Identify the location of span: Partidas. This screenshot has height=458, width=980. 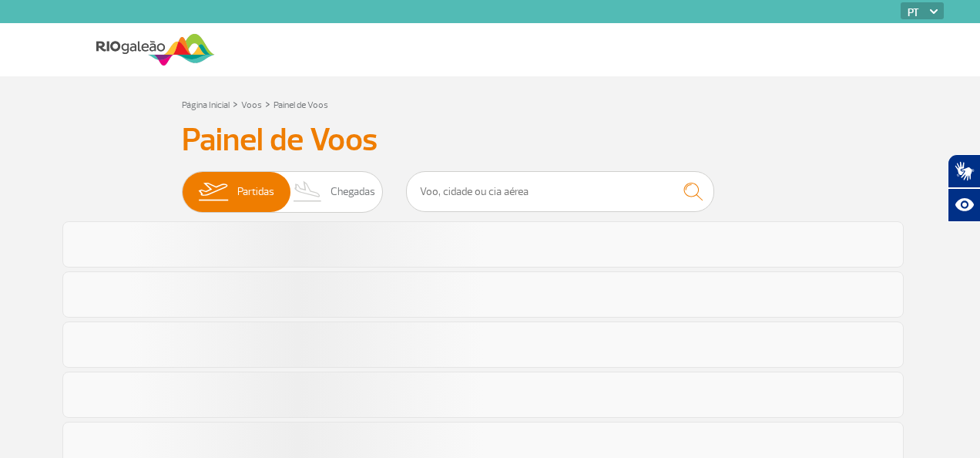
(255, 192).